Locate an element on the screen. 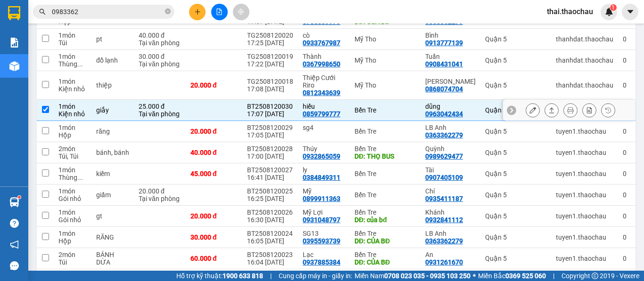 This screenshot has width=644, height=281. div: bánh, bánh is located at coordinates (113, 152).